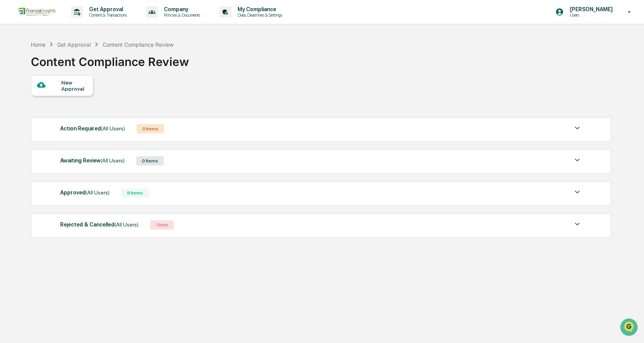  Describe the element at coordinates (99, 224) in the screenshot. I see `div: Rejected & Cancelled` at that location.